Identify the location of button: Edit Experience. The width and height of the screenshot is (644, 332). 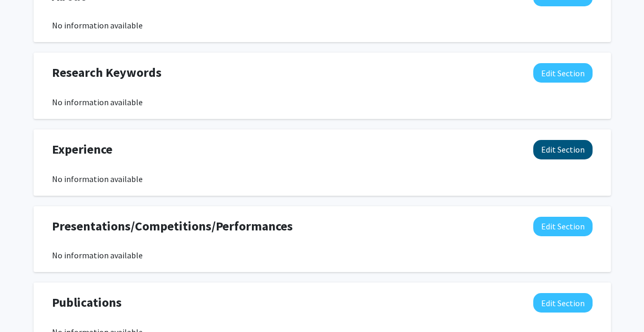
(563, 150).